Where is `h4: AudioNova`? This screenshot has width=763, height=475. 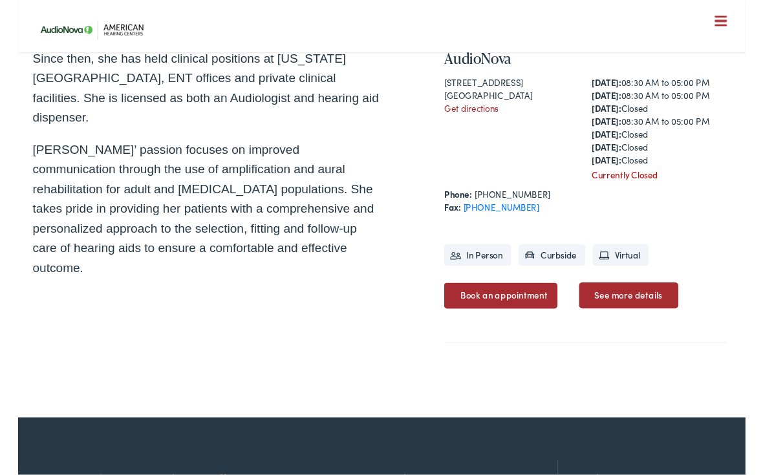 h4: AudioNova is located at coordinates (596, 61).